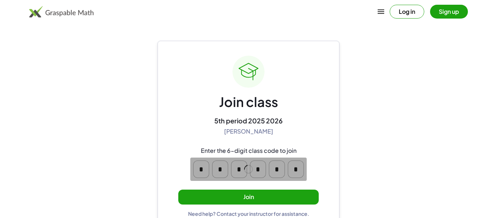 The image size is (497, 218). What do you see at coordinates (248, 213) in the screenshot?
I see `div: Need help? Contact your instructor for assistance.` at bounding box center [248, 213].